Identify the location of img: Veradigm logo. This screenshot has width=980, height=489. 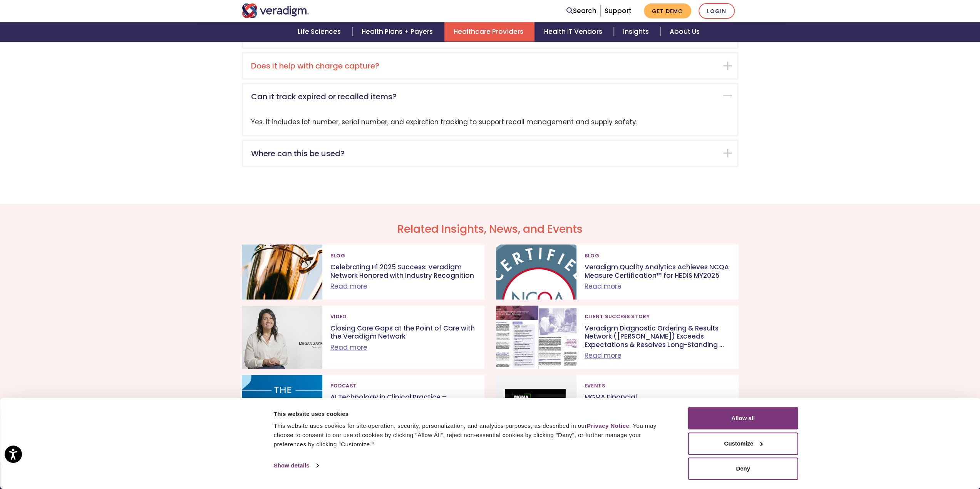
(275, 11).